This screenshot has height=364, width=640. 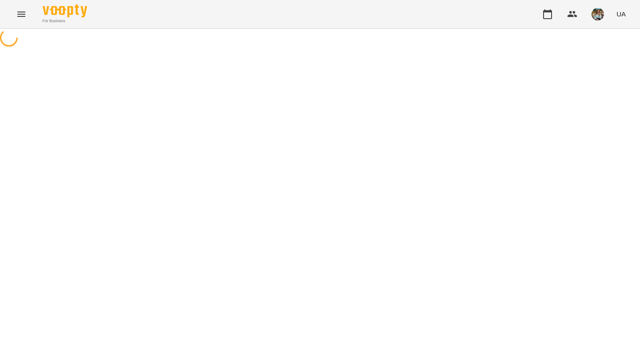 What do you see at coordinates (21, 14) in the screenshot?
I see `button: Menu` at bounding box center [21, 14].